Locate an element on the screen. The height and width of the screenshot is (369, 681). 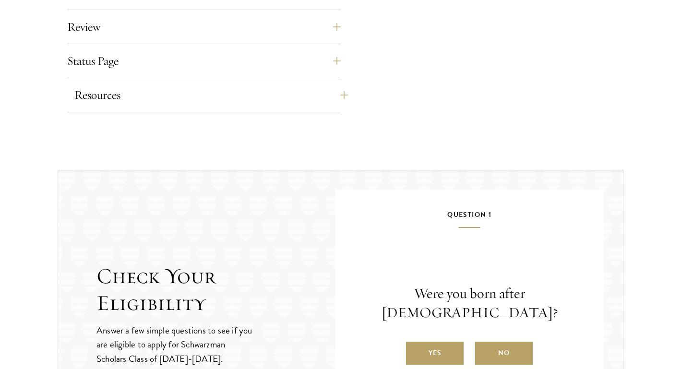
p: Answer a few simple questions to see if you are eligible to apply for Schwarzman Scholars Class o... is located at coordinates (175, 344).